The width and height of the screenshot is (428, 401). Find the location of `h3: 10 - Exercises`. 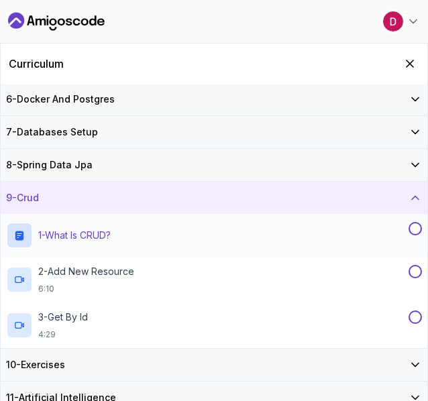

h3: 10 - Exercises is located at coordinates (36, 365).